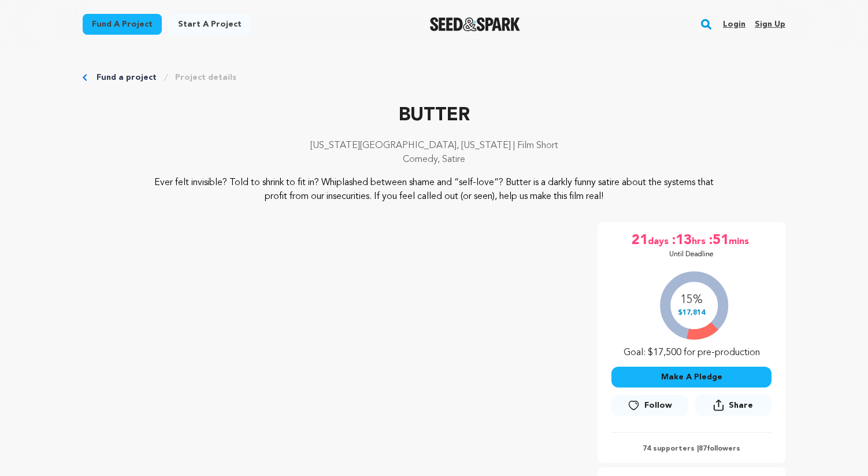 The height and width of the screenshot is (476, 868). I want to click on span: 87, so click(703, 449).